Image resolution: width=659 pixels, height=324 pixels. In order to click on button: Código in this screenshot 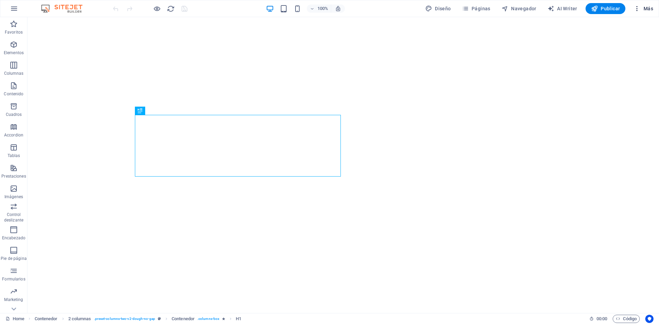, I will do `click(626, 319)`.